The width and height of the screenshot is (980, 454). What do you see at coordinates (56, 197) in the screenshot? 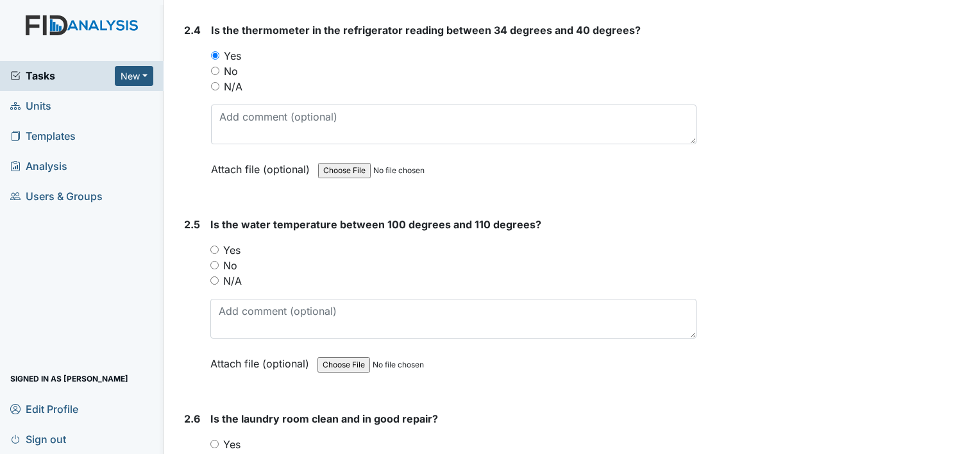
I see `span: Users & Groups` at bounding box center [56, 197].